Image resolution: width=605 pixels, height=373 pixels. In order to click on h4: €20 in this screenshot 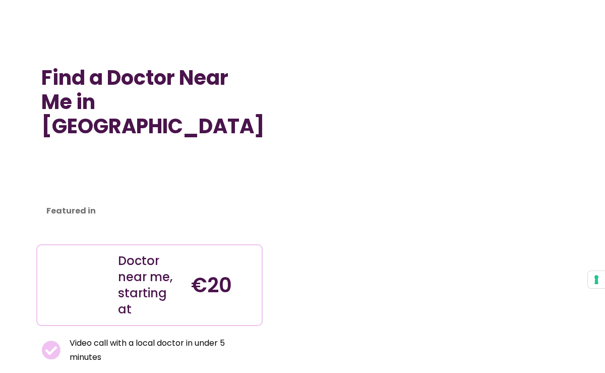, I will do `click(222, 285)`.